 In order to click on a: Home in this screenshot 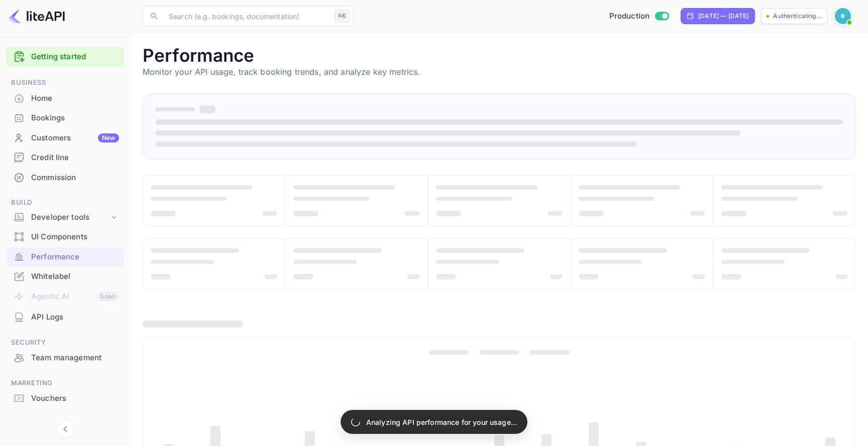, I will do `click(65, 97)`.